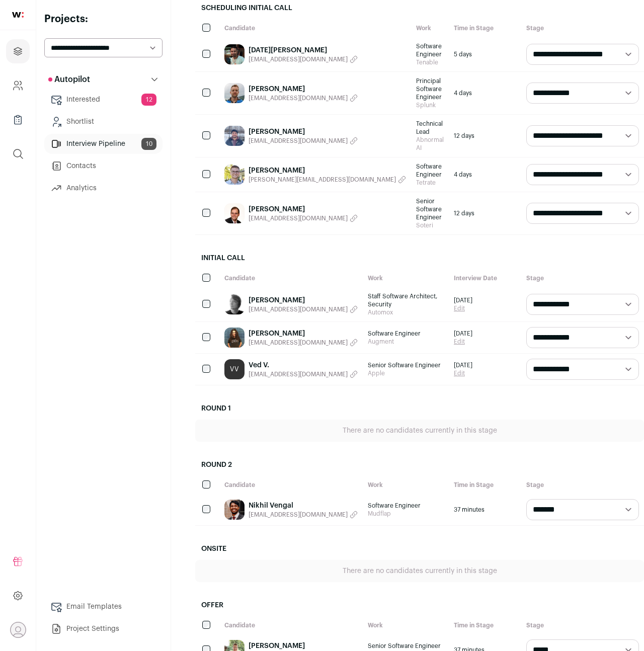 The image size is (644, 651). Describe the element at coordinates (17, 120) in the screenshot. I see `a: Company Lists` at that location.